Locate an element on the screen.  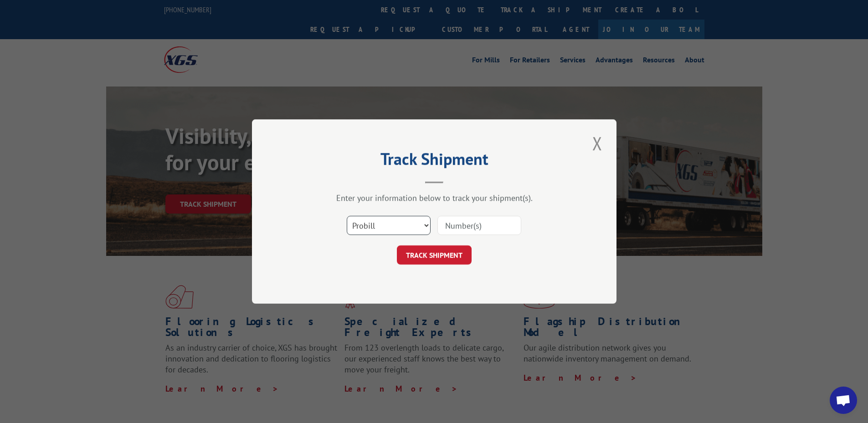
button: TRACK SHIPMENT is located at coordinates (434, 255).